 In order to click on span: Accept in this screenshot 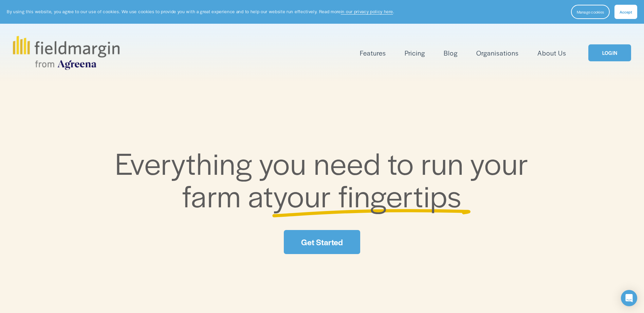, I will do `click(625, 12)`.